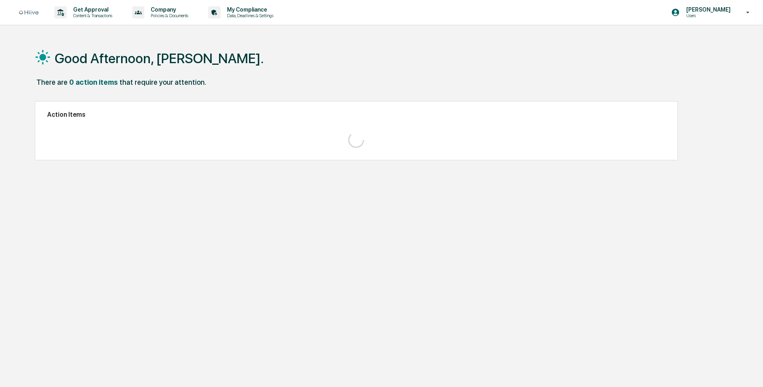  Describe the element at coordinates (356, 114) in the screenshot. I see `h2: Action Items` at that location.